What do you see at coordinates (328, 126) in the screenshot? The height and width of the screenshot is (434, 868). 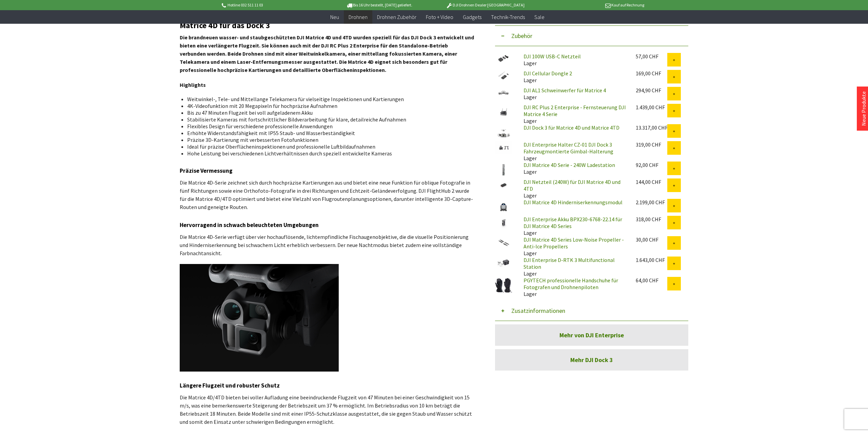 I see `li: Flexibles Design für verschiedene professionelle Anwendungen` at bounding box center [328, 126].